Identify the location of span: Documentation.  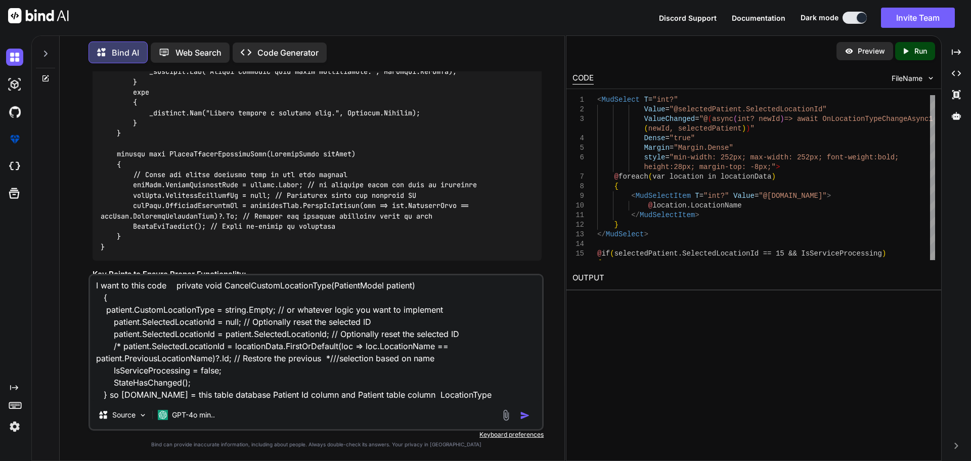
(759, 18).